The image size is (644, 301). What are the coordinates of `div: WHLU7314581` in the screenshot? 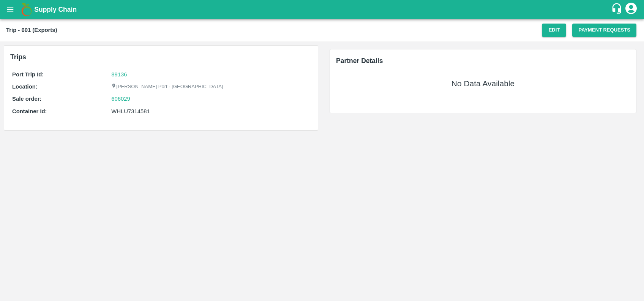 It's located at (210, 111).